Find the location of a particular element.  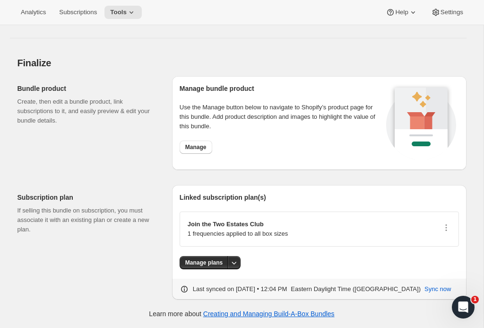

h2: Linked subscription plan(s) is located at coordinates (319, 197).